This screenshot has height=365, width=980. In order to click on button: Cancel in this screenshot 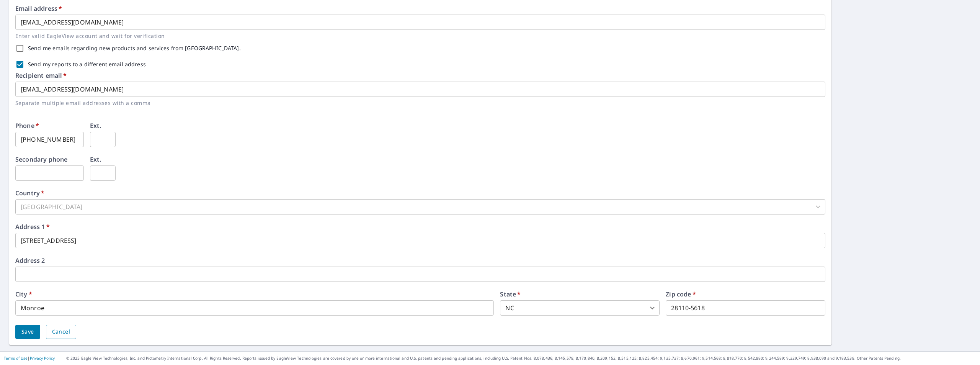, I will do `click(61, 332)`.